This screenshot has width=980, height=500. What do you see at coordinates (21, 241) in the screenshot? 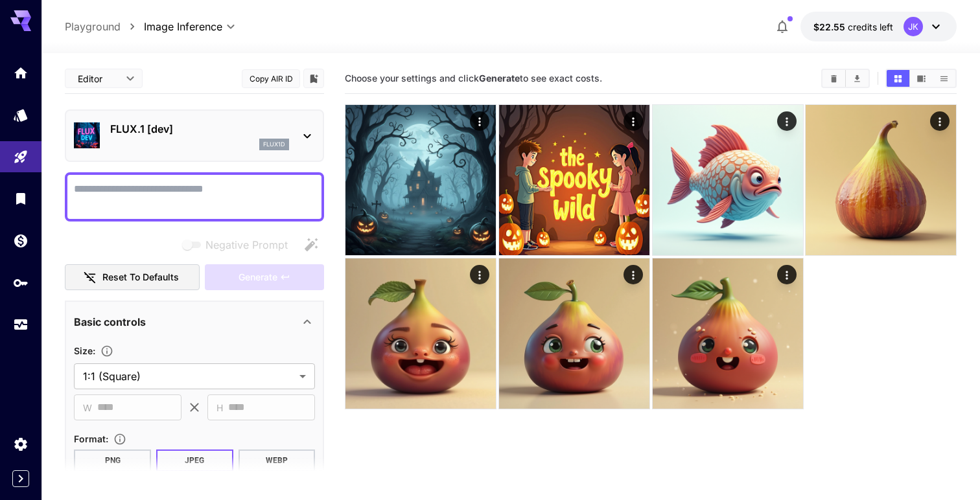
I see `div: Wallet` at bounding box center [21, 241].